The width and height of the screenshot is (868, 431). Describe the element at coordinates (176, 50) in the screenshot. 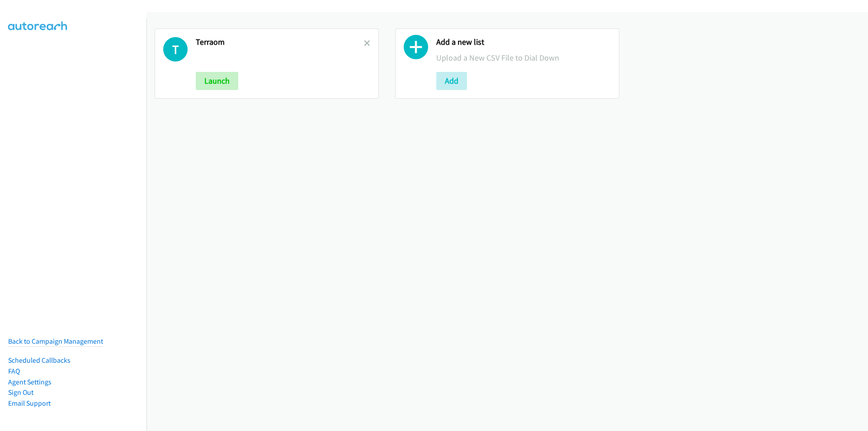

I see `h1: T` at that location.